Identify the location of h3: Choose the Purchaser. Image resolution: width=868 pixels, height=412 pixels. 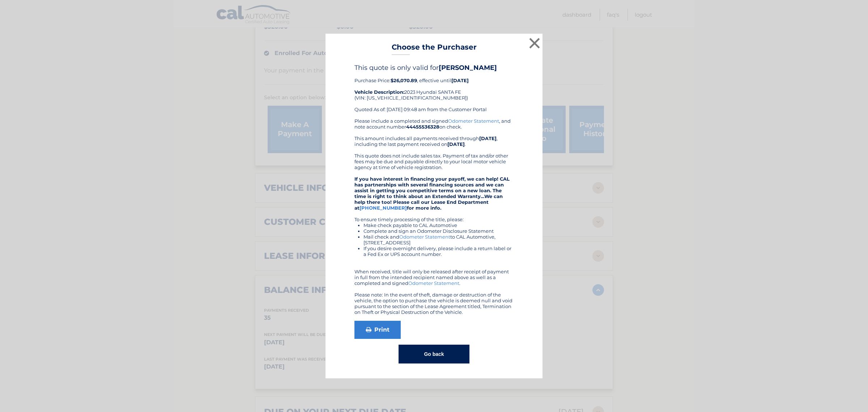
(434, 49).